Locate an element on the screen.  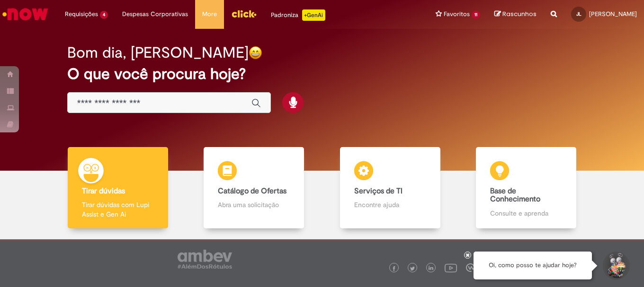
span: More is located at coordinates (209, 14).